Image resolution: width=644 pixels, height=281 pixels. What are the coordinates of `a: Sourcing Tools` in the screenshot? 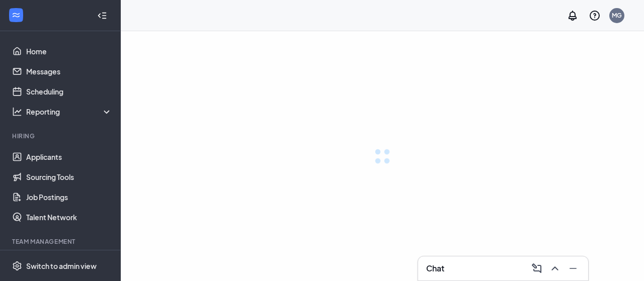 It's located at (69, 177).